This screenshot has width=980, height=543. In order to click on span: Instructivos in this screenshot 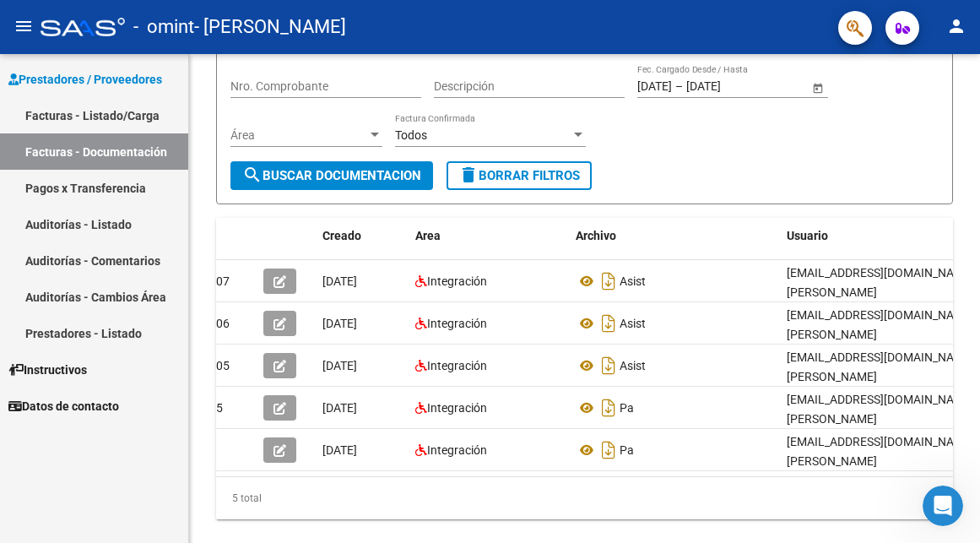, I will do `click(47, 370)`.